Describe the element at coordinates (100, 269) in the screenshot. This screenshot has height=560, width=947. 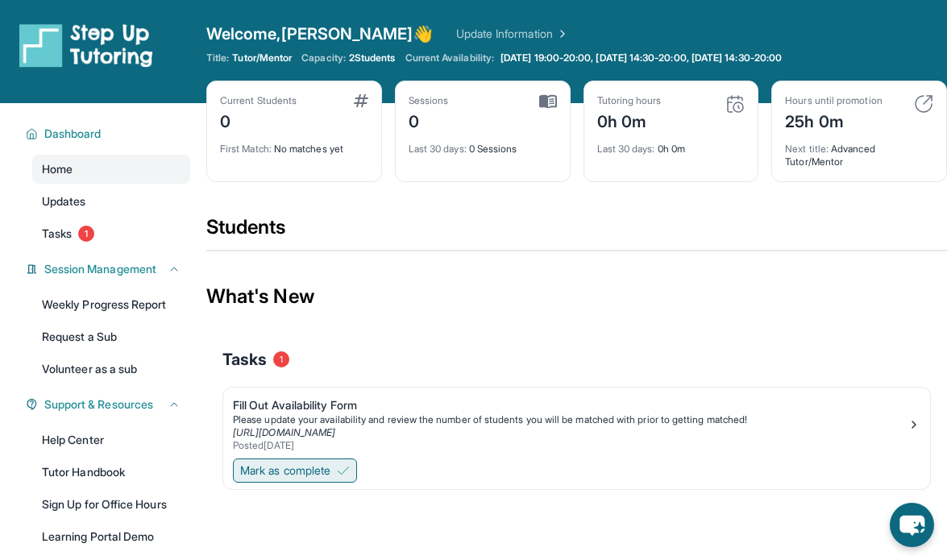
I see `span: Session Management` at that location.